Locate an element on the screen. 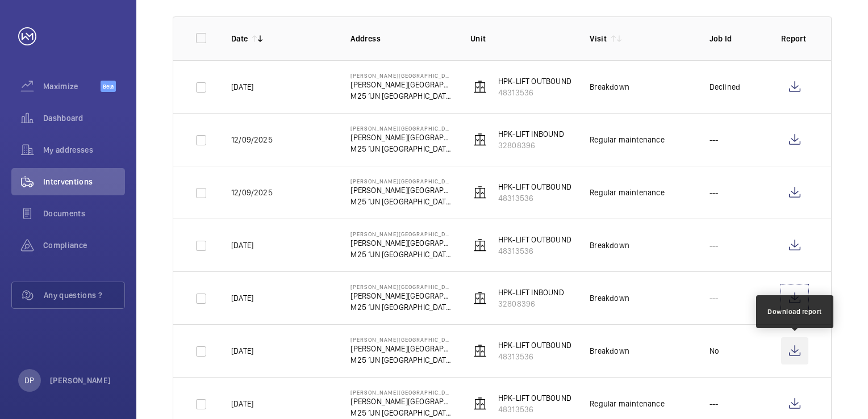 This screenshot has width=868, height=419. span: My addresses is located at coordinates (84, 150).